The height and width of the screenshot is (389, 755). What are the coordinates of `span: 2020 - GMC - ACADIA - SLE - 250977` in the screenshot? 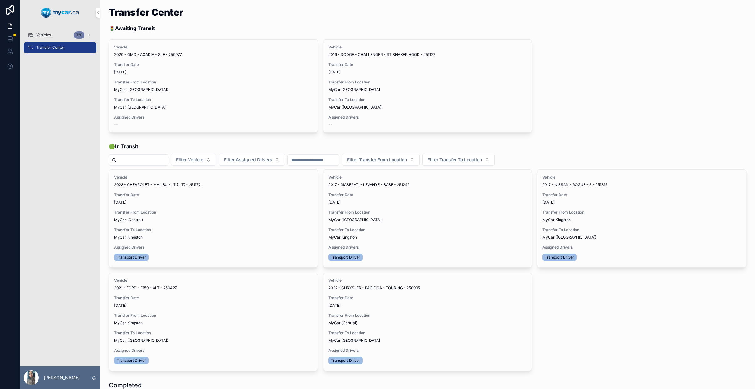 It's located at (148, 55).